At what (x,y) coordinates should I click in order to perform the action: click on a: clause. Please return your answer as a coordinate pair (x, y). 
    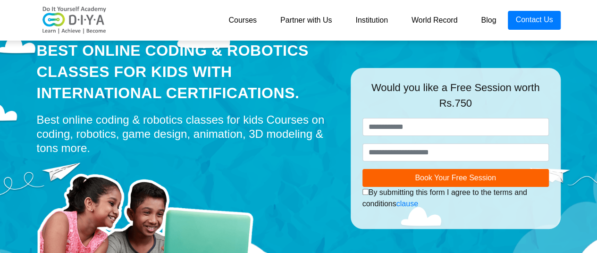
    Looking at the image, I should click on (407, 204).